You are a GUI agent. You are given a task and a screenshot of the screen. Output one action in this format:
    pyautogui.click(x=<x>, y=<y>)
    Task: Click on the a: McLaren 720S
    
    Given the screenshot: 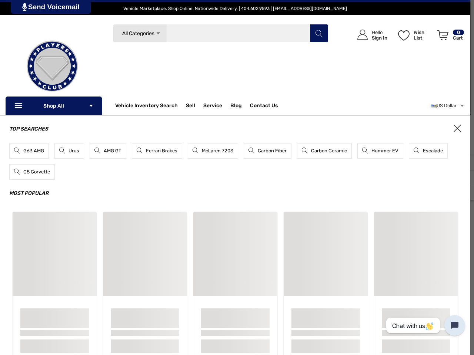 What is the action you would take?
    pyautogui.click(x=213, y=151)
    